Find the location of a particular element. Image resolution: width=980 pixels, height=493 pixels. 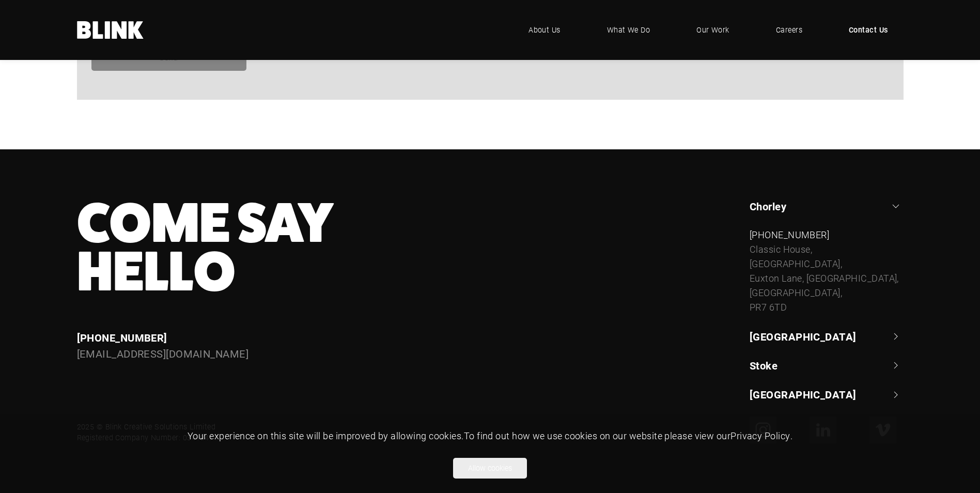

div: Chorley is located at coordinates (827, 271).